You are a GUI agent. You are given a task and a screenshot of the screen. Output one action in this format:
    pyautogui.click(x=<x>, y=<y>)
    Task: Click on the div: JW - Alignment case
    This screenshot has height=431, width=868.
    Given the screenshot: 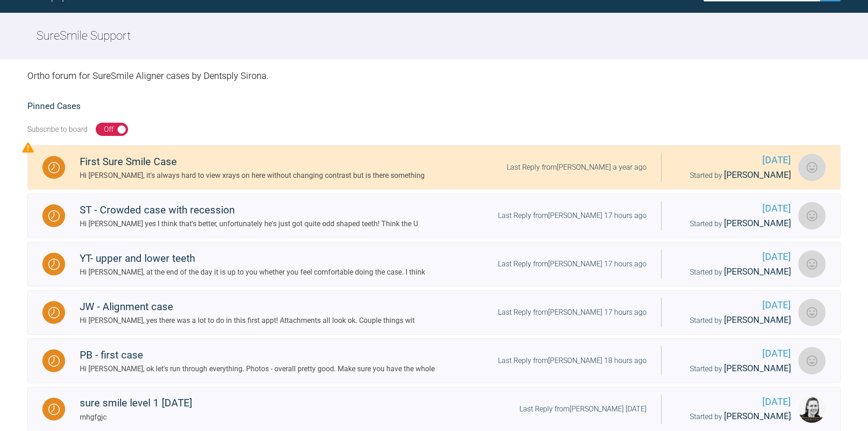 What is the action you would take?
    pyautogui.click(x=247, y=307)
    